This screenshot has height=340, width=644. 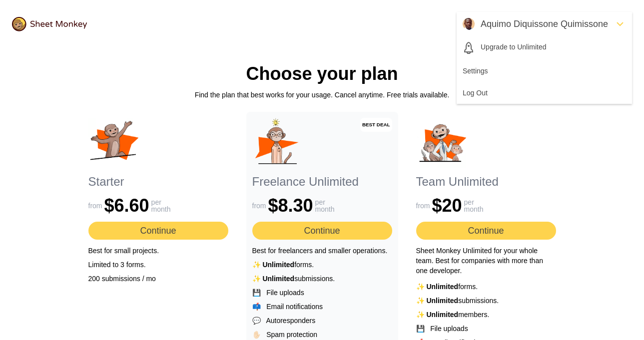 What do you see at coordinates (486, 260) in the screenshot?
I see `p: Sheet Monkey Unlimited for your whole team . Best for companies with more than one developer.` at bounding box center [486, 260].